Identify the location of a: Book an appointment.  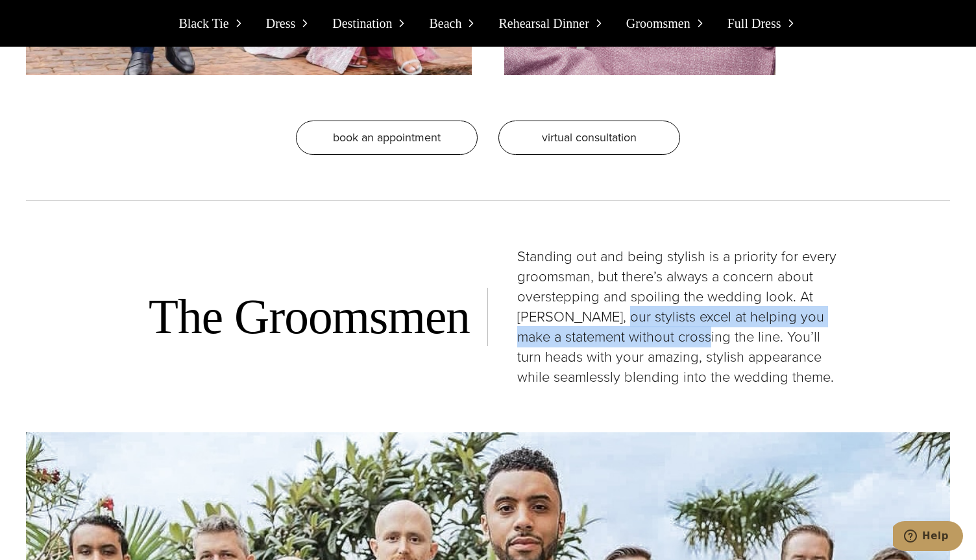
(387, 137).